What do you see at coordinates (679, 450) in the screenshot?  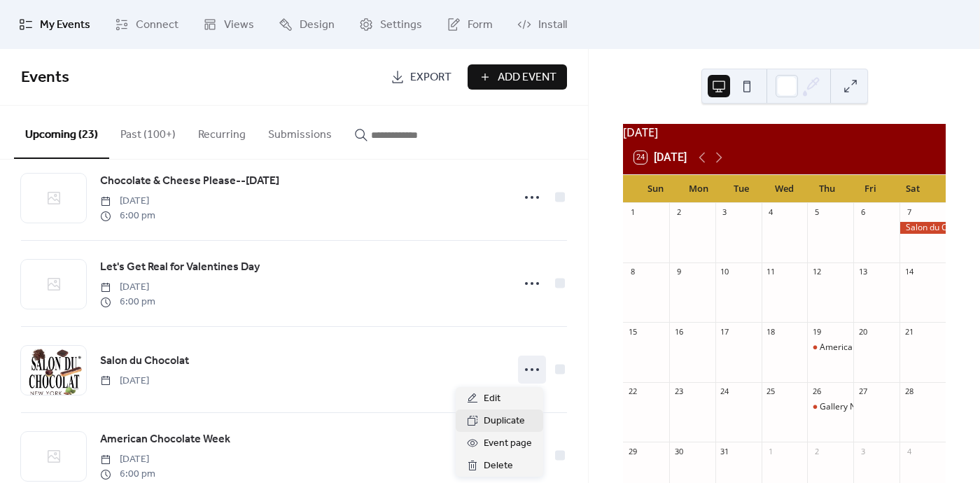 I see `div: 30` at bounding box center [679, 450].